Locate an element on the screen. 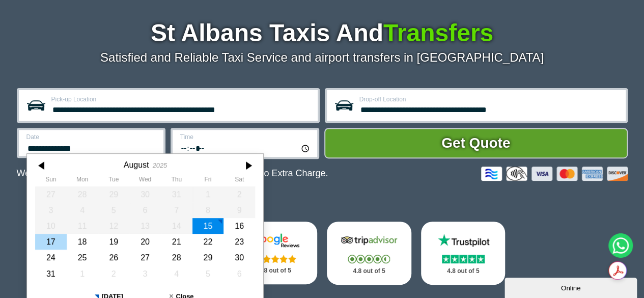  div: 12 August 2025 is located at coordinates (114, 225).